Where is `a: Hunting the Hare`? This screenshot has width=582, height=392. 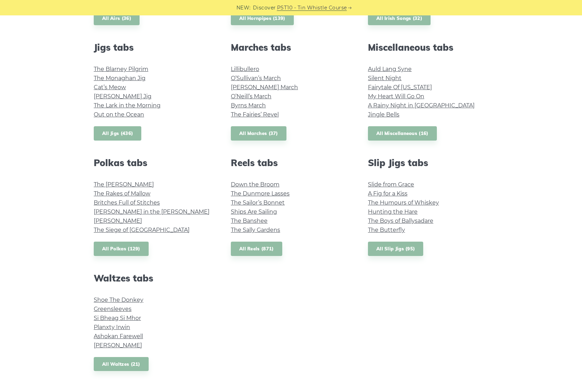
a: Hunting the Hare is located at coordinates (393, 211).